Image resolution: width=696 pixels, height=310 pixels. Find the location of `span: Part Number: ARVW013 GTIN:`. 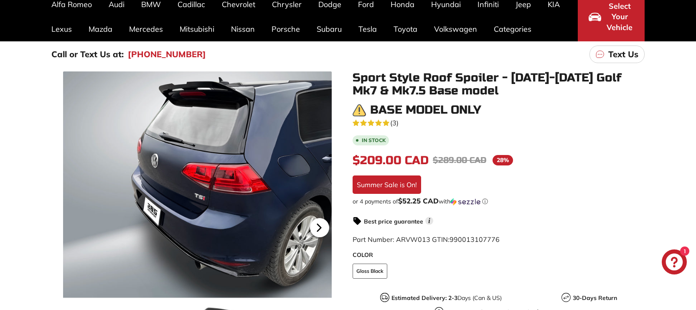

span: Part Number: ARVW013 GTIN: is located at coordinates (426, 239).